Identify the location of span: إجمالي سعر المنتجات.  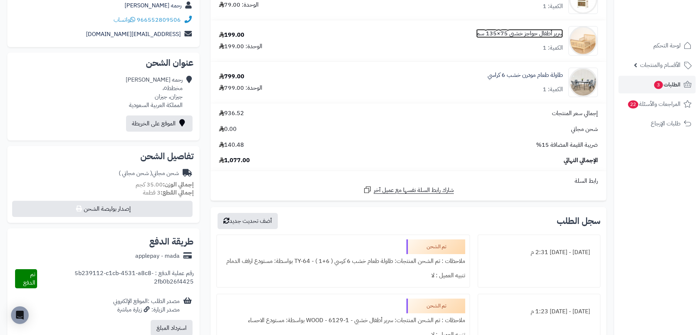
(575, 113).